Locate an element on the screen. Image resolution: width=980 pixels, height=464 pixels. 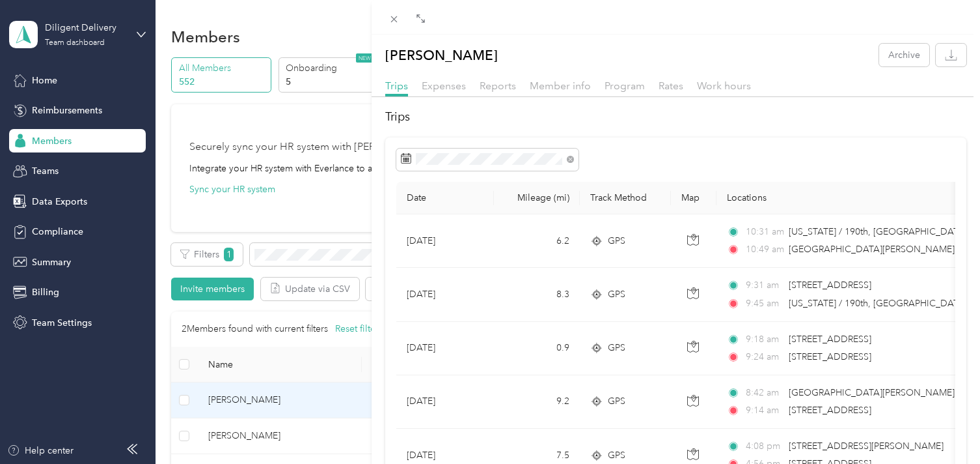
h2: Trips is located at coordinates (676, 117).